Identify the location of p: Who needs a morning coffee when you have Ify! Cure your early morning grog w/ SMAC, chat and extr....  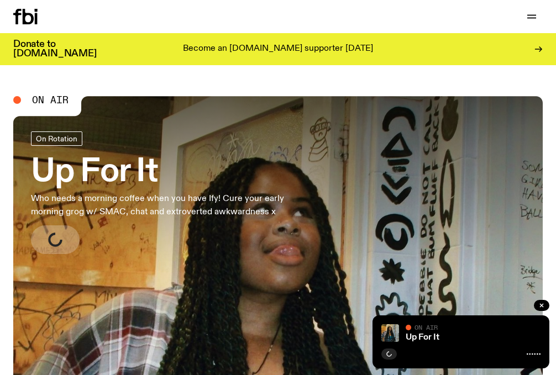
(172, 205).